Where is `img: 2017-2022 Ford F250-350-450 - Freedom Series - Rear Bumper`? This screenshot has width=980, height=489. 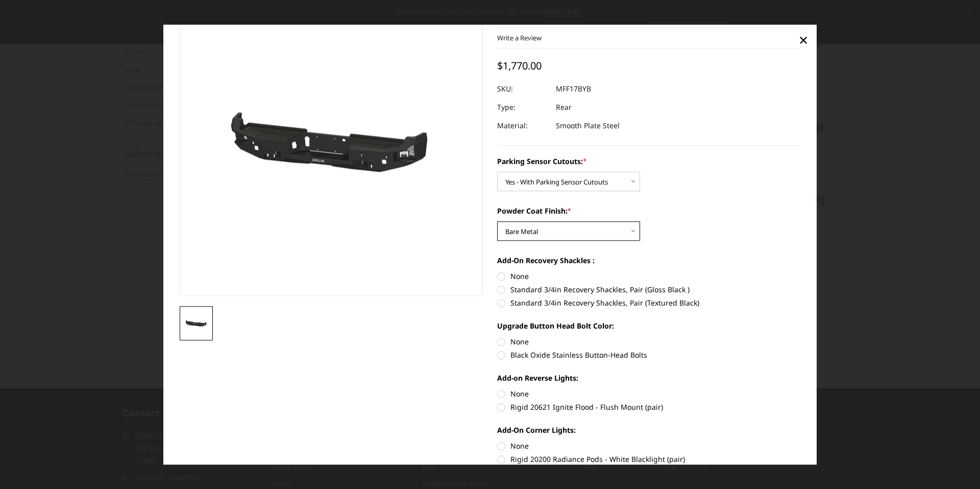 img: 2017-2022 Ford F250-350-450 - Freedom Series - Rear Bumper is located at coordinates (196, 323).